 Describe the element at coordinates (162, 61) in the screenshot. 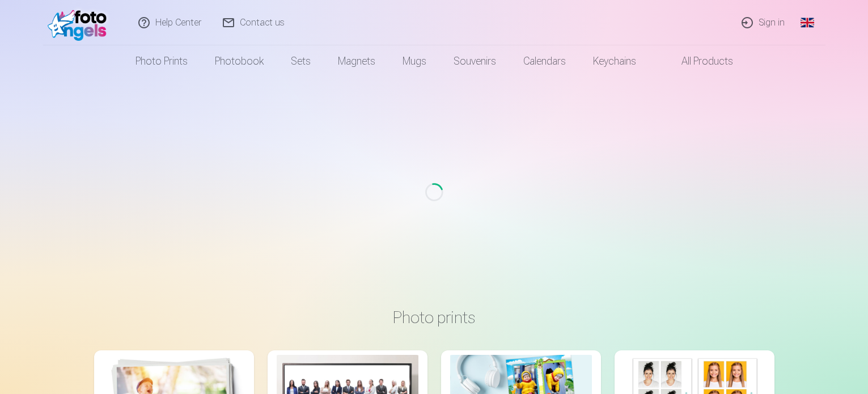

I see `a: Photo prints` at that location.